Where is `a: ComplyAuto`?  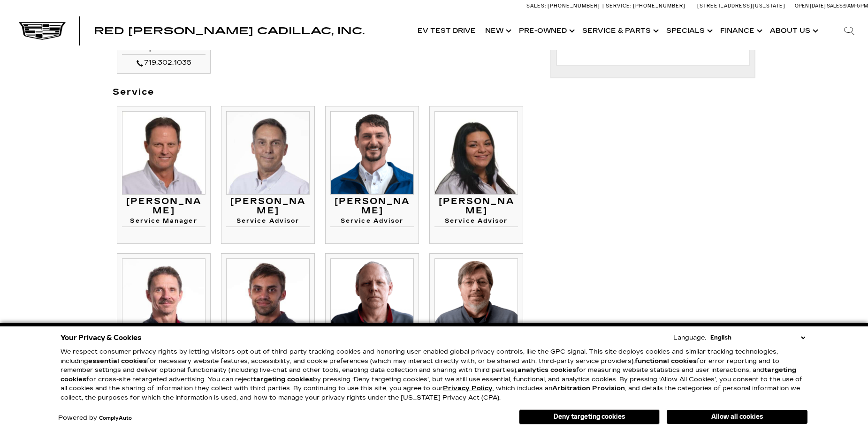 a: ComplyAuto is located at coordinates (116, 419).